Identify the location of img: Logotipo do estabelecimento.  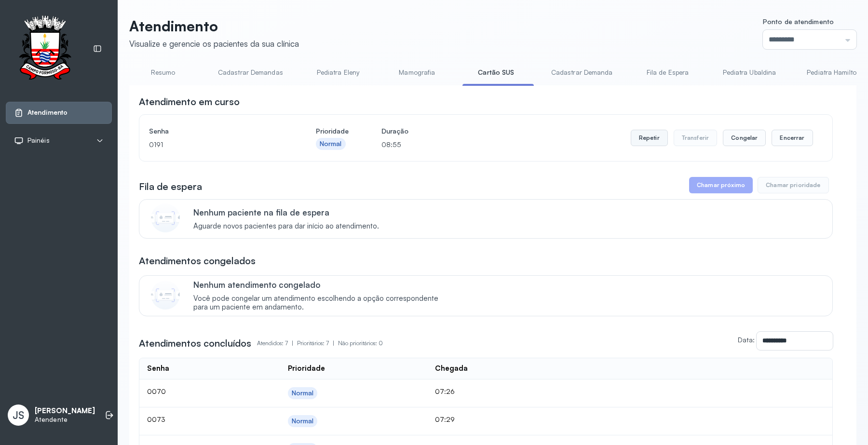
(45, 49).